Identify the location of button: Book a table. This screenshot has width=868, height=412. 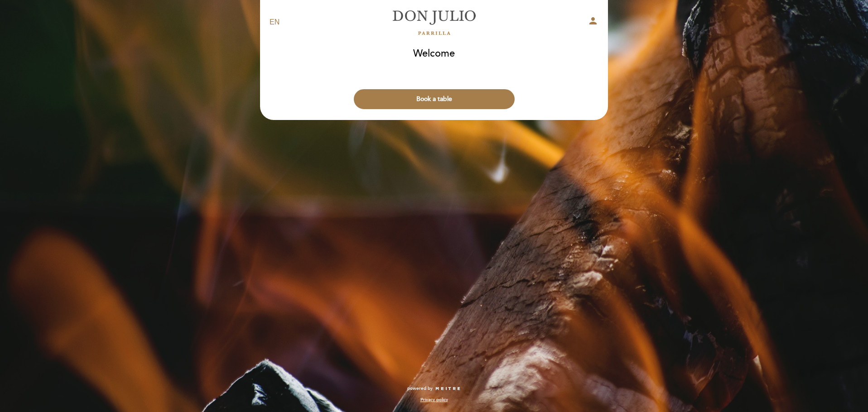
(434, 99).